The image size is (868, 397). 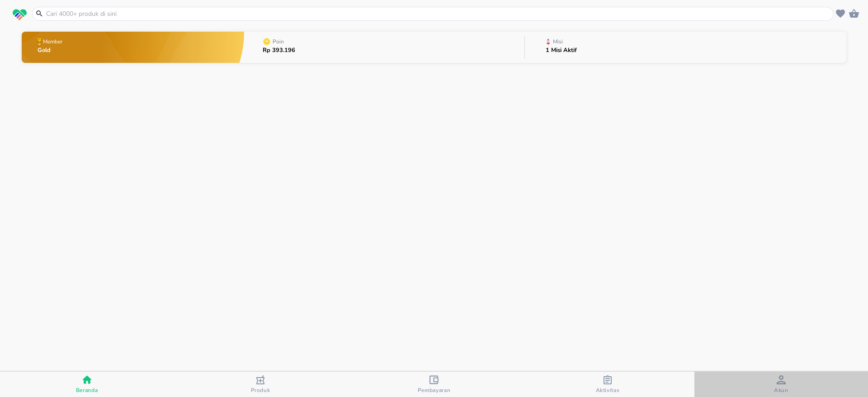 What do you see at coordinates (279, 50) in the screenshot?
I see `p: Rp 393.196` at bounding box center [279, 50].